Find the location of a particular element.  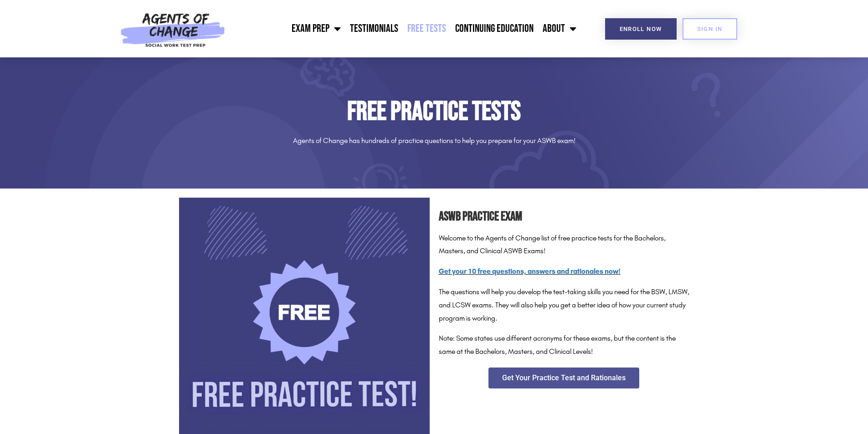

p: The questions will help you develop the test-taking skills you need for the BSW, LMSW, and LCSW e... is located at coordinates (564, 305).